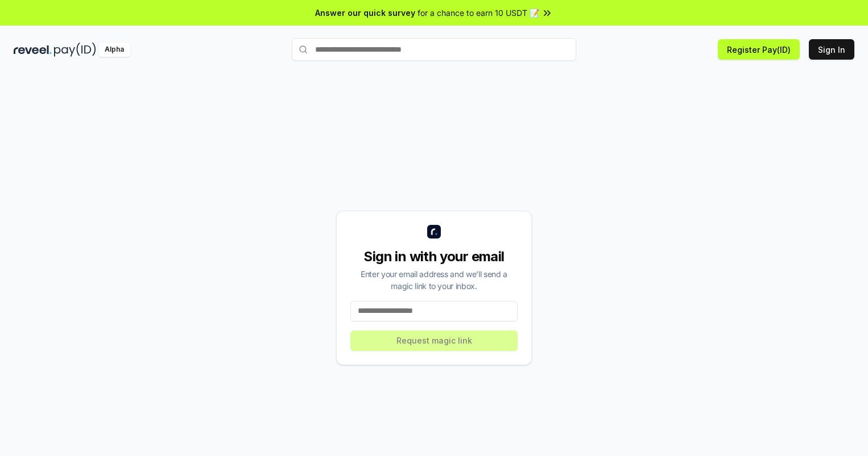 This screenshot has width=868, height=456. I want to click on button: Sign In, so click(831, 49).